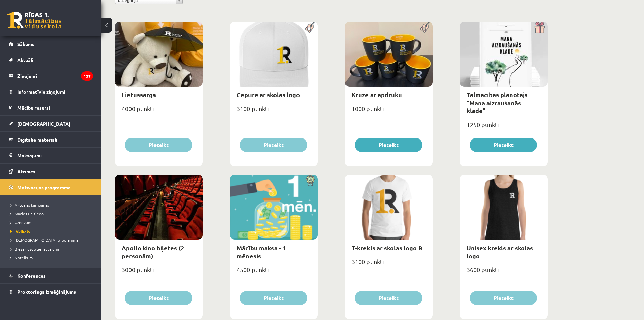 The width and height of the screenshot is (644, 320). What do you see at coordinates (159, 272) in the screenshot?
I see `div: 3000 punkti` at bounding box center [159, 272].